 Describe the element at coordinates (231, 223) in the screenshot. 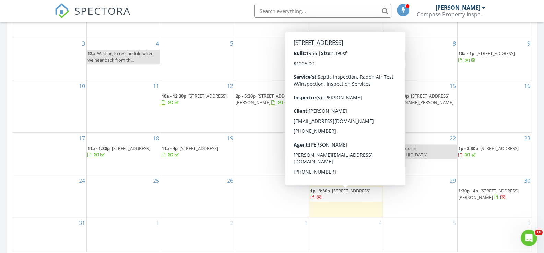

I see `a: Go to September 2, 2025` at that location.